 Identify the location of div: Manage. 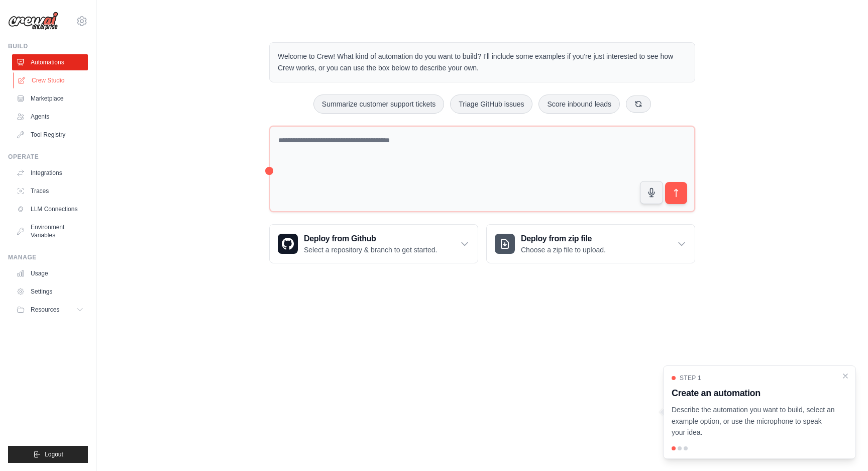
(48, 257).